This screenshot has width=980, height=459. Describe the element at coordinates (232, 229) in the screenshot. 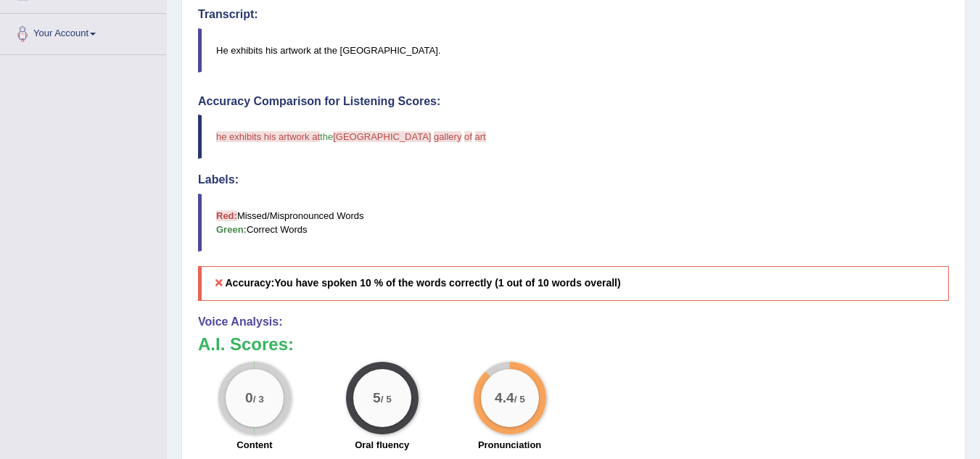

I see `b: Green:` at that location.